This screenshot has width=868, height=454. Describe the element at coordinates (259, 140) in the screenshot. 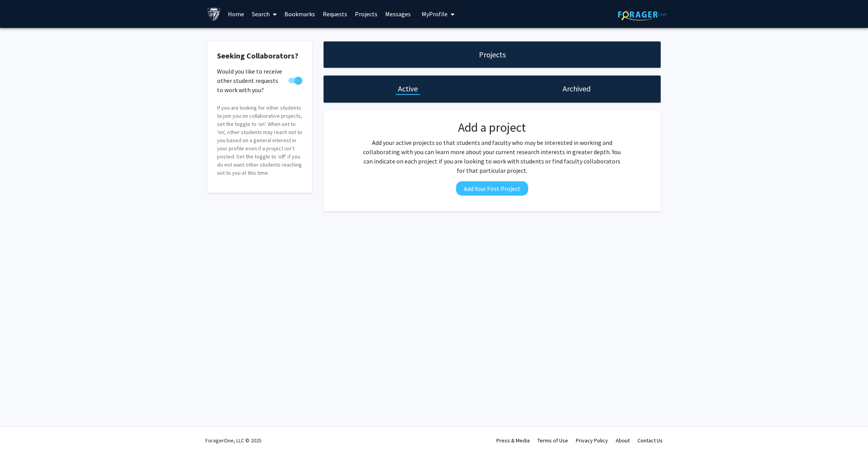

I see `p: If you are looking for other students to join you on collaborative projects, set the toggle to ‘o...` at that location.